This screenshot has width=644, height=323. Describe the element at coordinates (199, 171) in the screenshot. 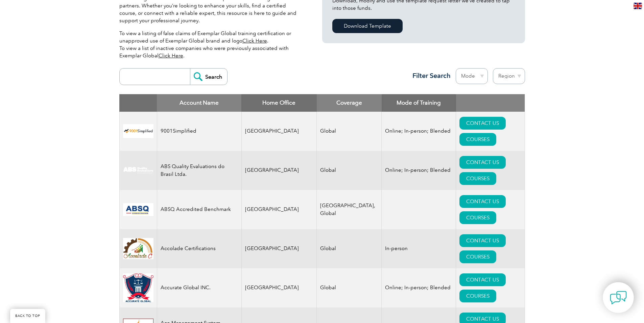

I see `td: ABS Quality Evaluations do Brasil Ltda.` at that location.